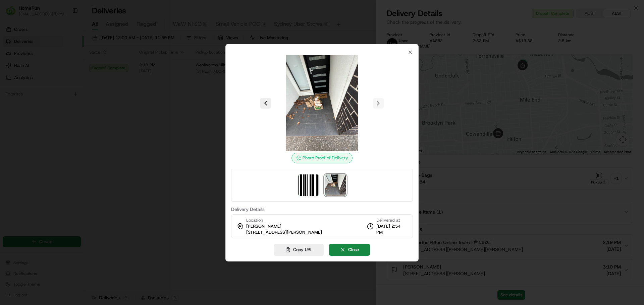 Image resolution: width=644 pixels, height=305 pixels. I want to click on img: barcode_scan_on_pickup image, so click(309, 185).